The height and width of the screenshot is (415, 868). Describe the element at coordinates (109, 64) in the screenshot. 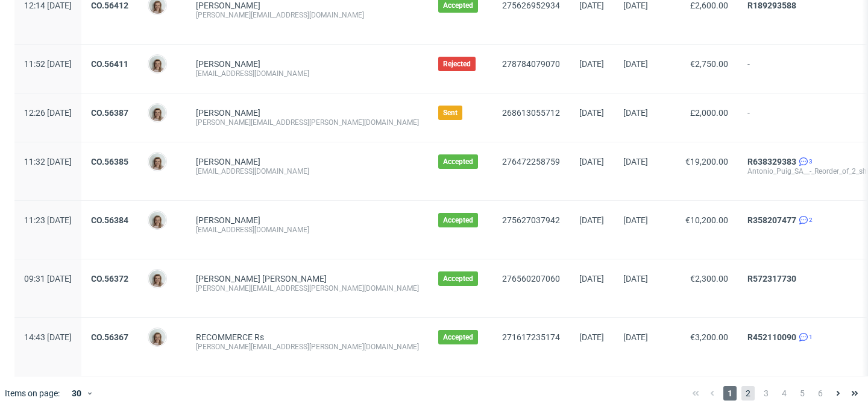

I see `a: CO.56411` at that location.